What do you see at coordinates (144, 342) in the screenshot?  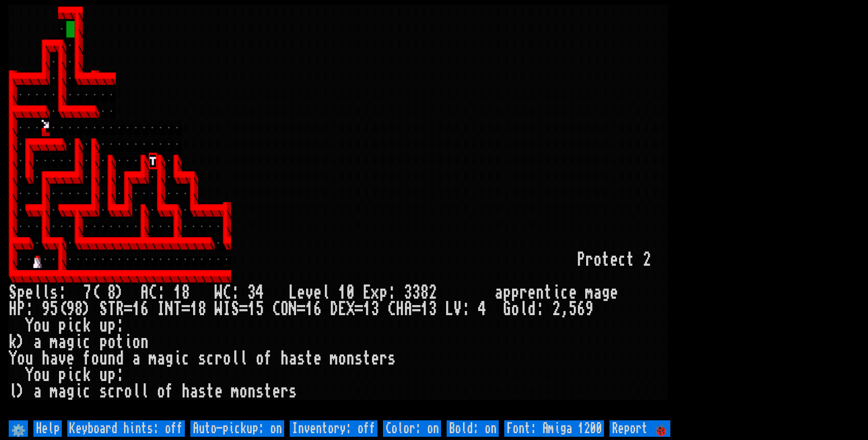 I see `div: n` at bounding box center [144, 342].